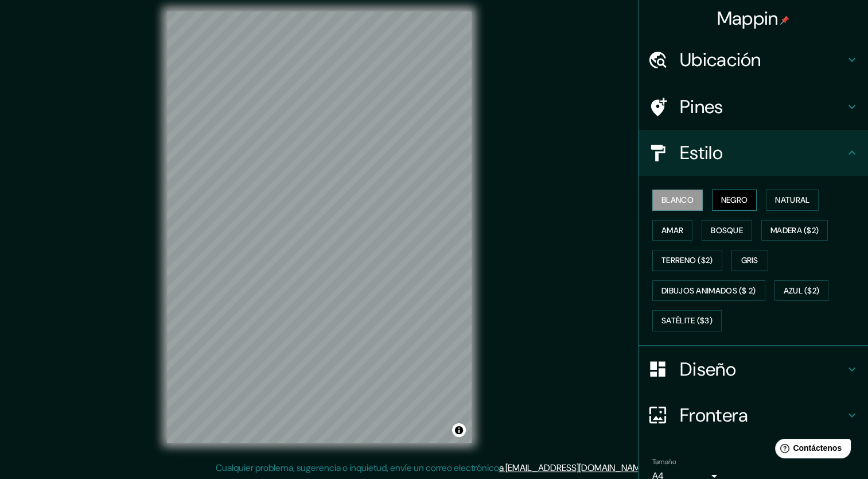 This screenshot has width=868, height=479. What do you see at coordinates (687, 260) in the screenshot?
I see `font: Terreno ($2)` at bounding box center [687, 260].